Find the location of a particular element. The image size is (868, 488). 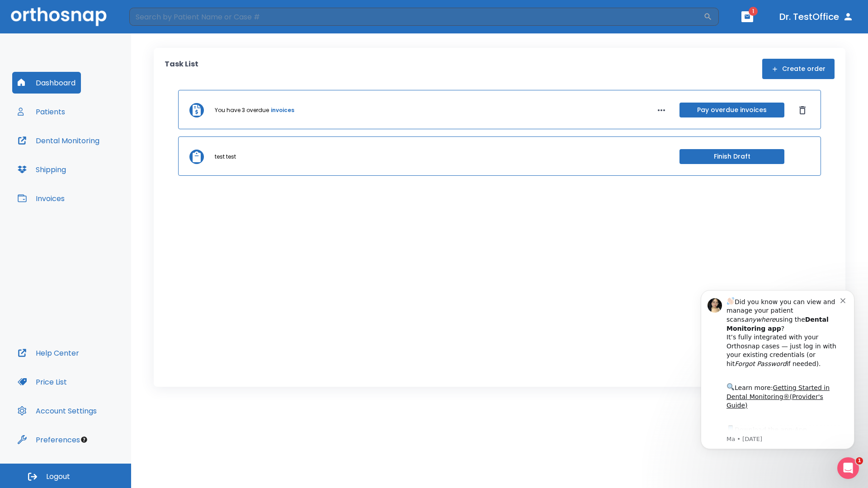

a: Dashboard is located at coordinates (46, 83).